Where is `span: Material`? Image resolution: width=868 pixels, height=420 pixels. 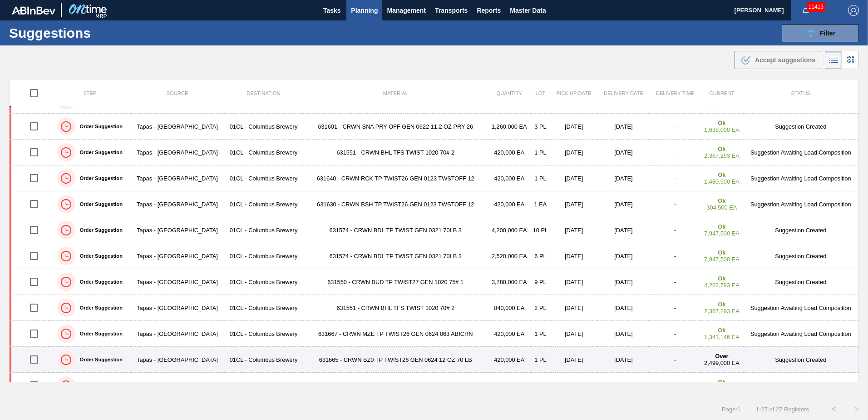 span: Material is located at coordinates (395, 93).